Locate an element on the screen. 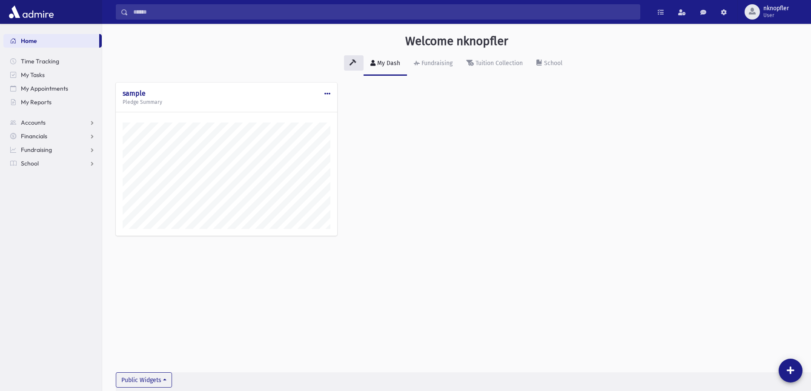 This screenshot has height=391, width=811. span: User is located at coordinates (776, 15).